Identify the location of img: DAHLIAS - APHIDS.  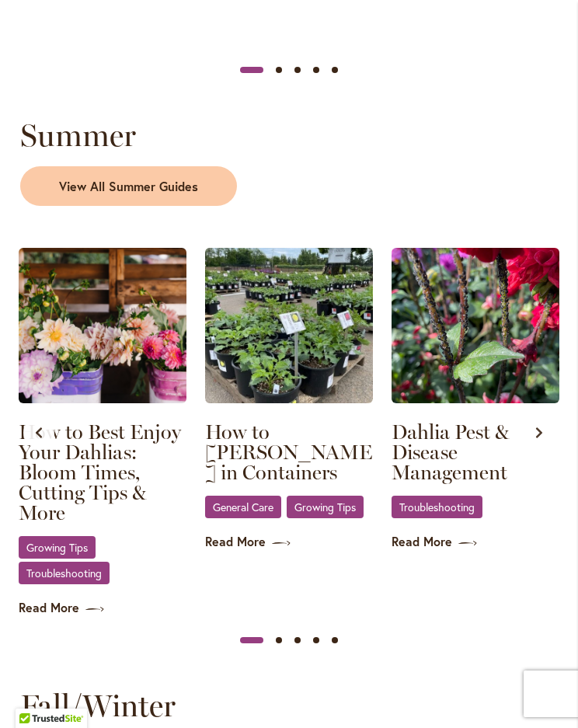
(476, 325).